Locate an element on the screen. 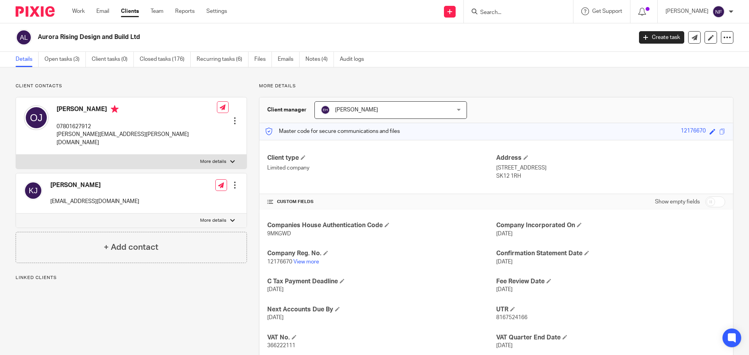 This screenshot has height=355, width=749. a: Email is located at coordinates (103, 11).